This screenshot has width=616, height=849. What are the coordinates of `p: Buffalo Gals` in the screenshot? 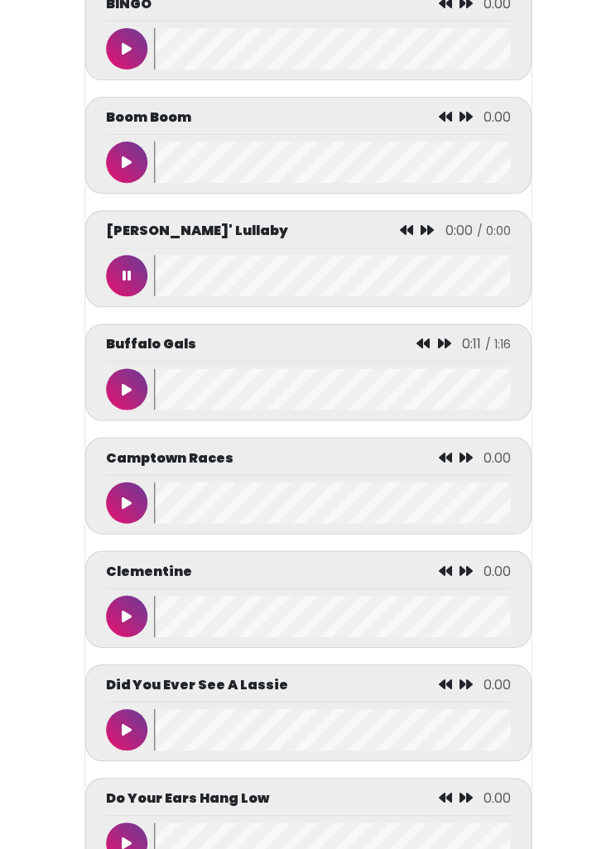 It's located at (150, 345).